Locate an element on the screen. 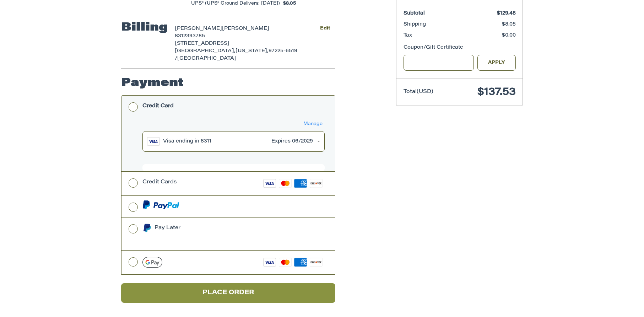  div: Visa ending in 8311 is located at coordinates (215, 142).